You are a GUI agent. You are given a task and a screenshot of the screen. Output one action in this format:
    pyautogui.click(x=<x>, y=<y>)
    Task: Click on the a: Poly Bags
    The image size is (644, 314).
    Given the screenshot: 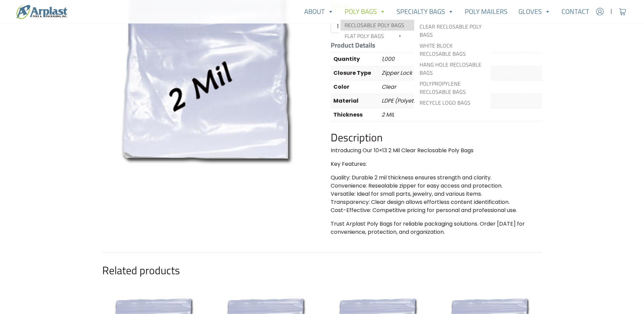 What is the action you would take?
    pyautogui.click(x=365, y=12)
    